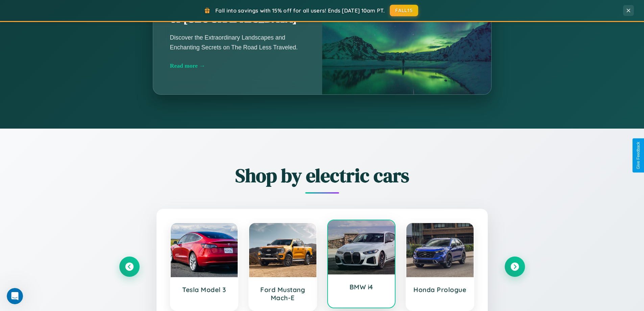 Image resolution: width=644 pixels, height=311 pixels. I want to click on h3: Tesla Model 3, so click(204, 289).